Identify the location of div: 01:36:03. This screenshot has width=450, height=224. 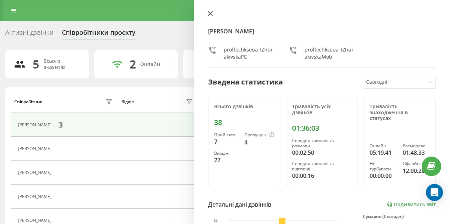
(322, 128).